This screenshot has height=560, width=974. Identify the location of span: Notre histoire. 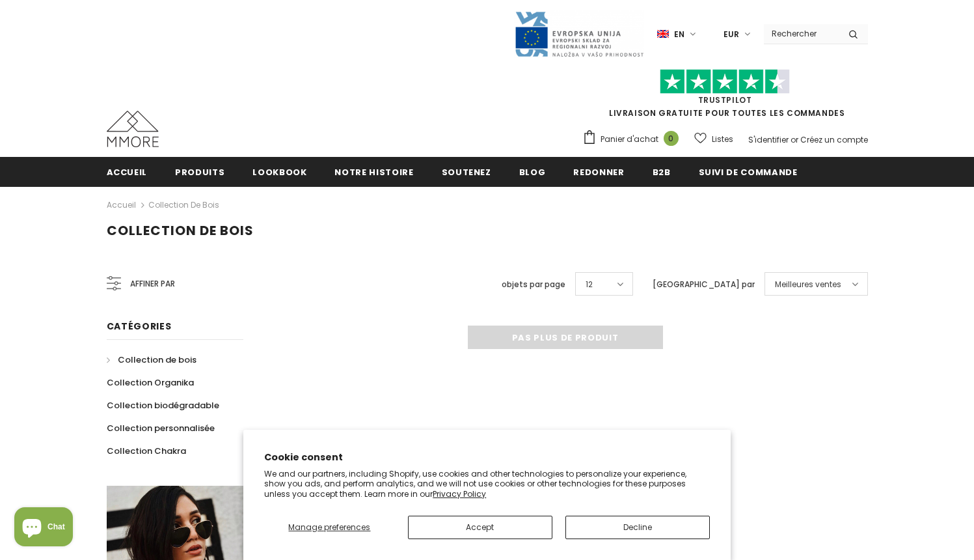
(374, 172).